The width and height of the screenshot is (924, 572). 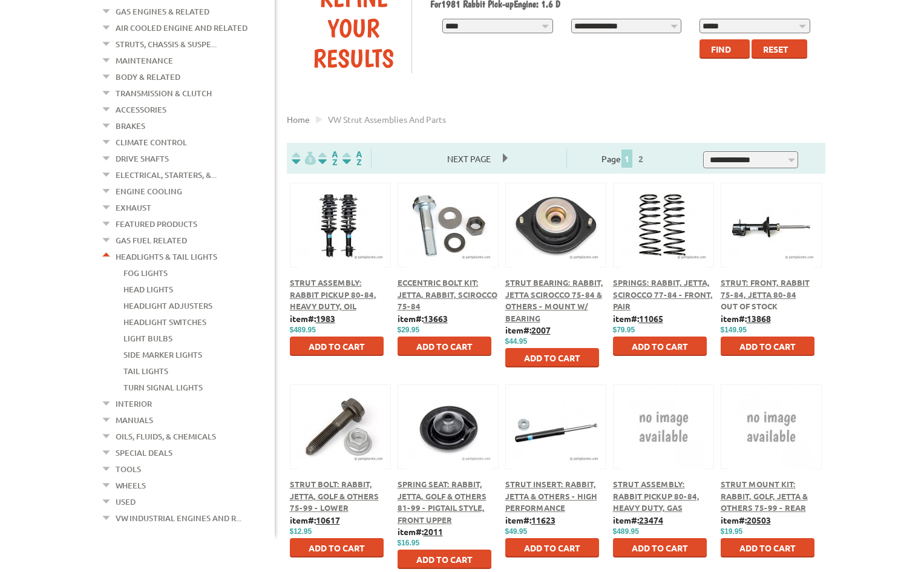 I want to click on a: Eccentric Bolt Kit: Jetta, Rabbit, Scirocco 75-84, so click(x=447, y=294).